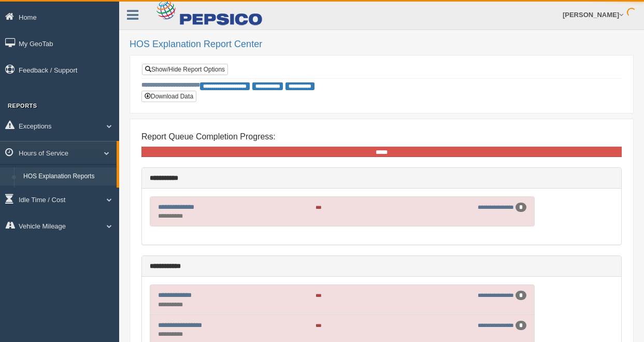 This screenshot has height=342, width=644. Describe the element at coordinates (381, 45) in the screenshot. I see `h2: HOS Explanation Report Center` at that location.